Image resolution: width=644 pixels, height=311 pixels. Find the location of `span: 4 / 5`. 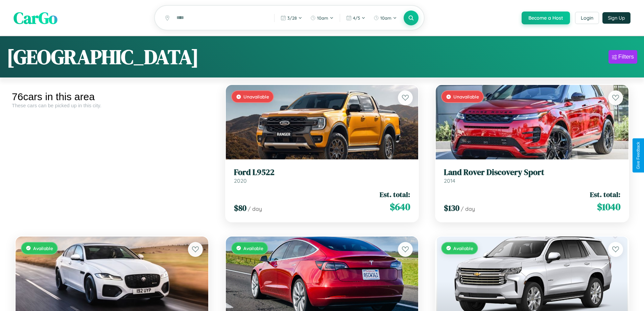

span: 4 / 5 is located at coordinates (357, 18).